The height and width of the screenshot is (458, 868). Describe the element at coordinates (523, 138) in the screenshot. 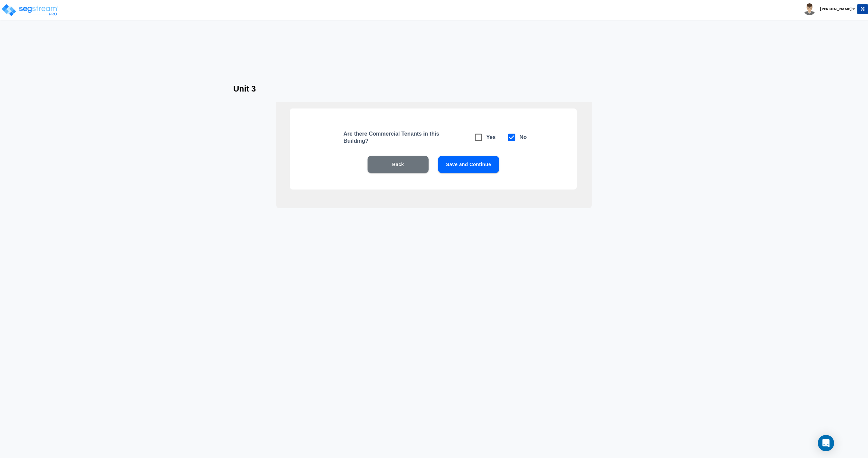

I see `h6: No` at that location.